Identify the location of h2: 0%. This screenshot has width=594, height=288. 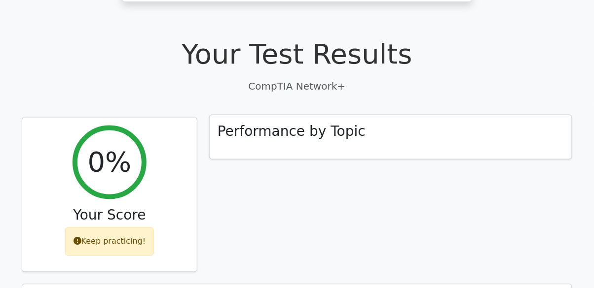
(109, 162).